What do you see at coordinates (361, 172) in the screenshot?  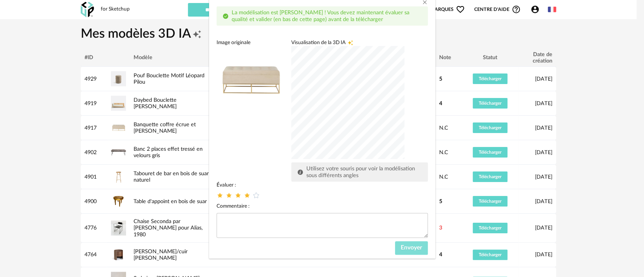 I see `span: Utilisez votre souris pour voir la modélisation sous différents angles` at bounding box center [361, 172].